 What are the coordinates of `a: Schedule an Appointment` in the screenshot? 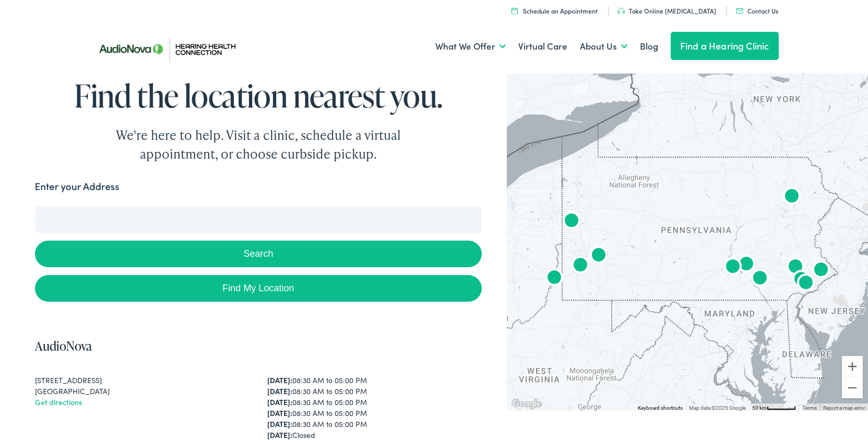 It's located at (554, 10).